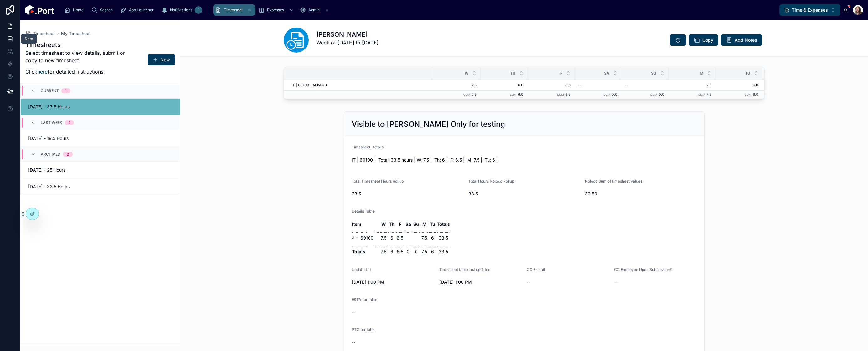  I want to click on span: Timesheet, so click(44, 33).